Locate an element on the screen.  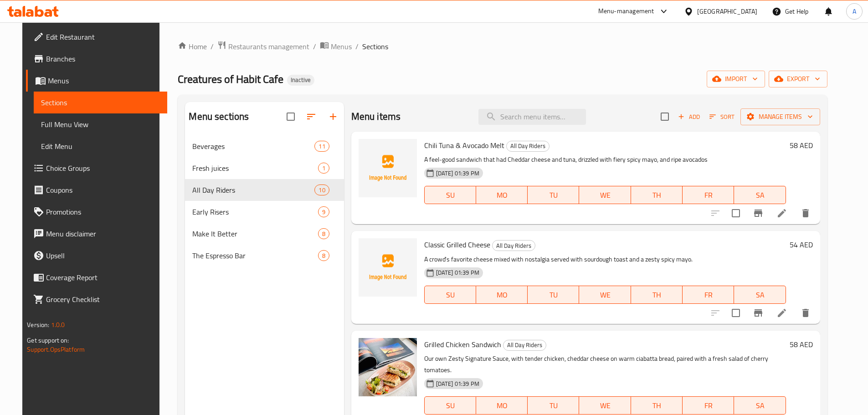
span: Classic Grilled Cheese is located at coordinates (457, 245).